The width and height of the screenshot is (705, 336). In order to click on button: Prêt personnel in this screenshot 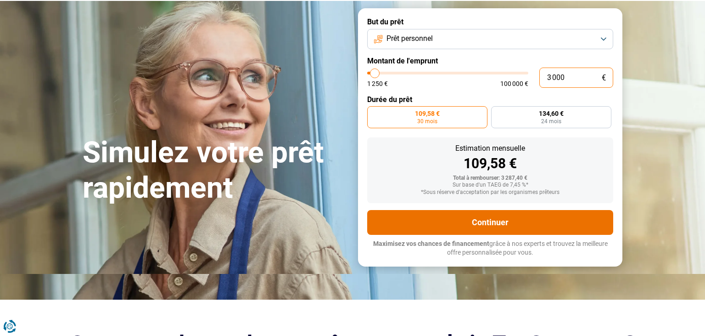, I will do `click(490, 39)`.